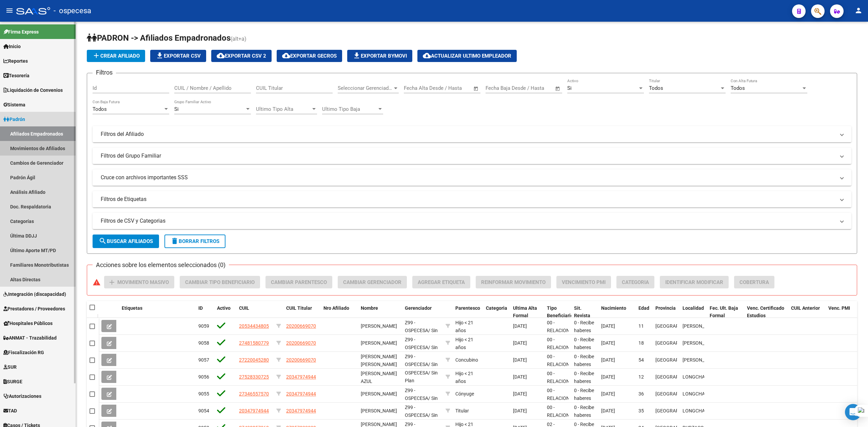 This screenshot has width=868, height=427. What do you see at coordinates (104, 72) in the screenshot?
I see `h3: Filtros` at bounding box center [104, 72].